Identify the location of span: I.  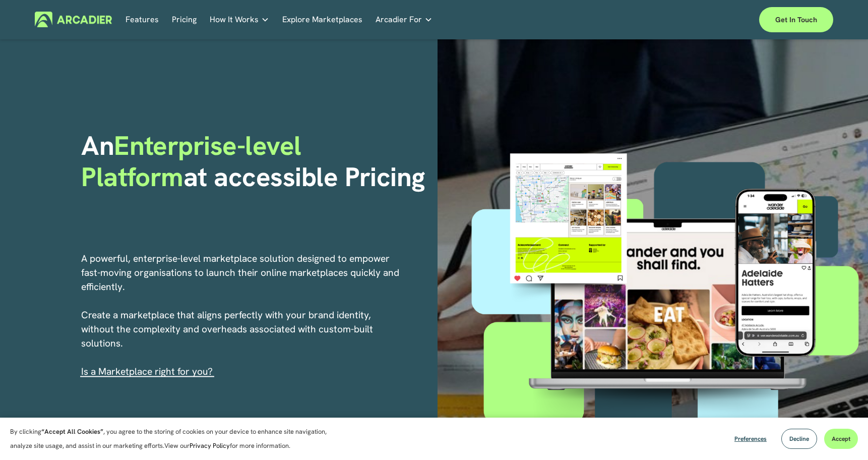
(146, 371).